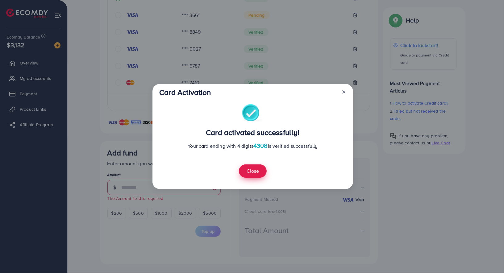  I want to click on span: 4308, so click(261, 145).